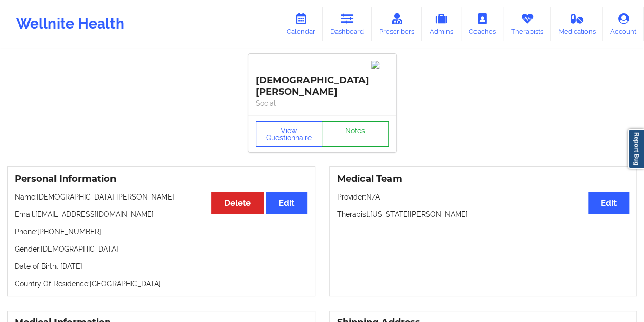 The image size is (644, 322). Describe the element at coordinates (380, 65) in the screenshot. I see `img: Image%2Fplaceholer-image.png` at that location.